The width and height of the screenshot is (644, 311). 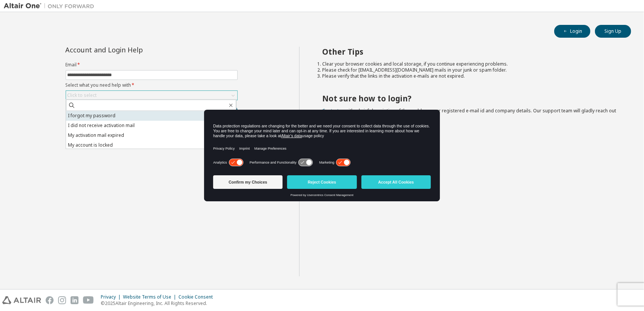 What do you see at coordinates (468, 113) in the screenshot?
I see `span: with a brief description of the problem, your registered e-mail id and company details. Our suppo...` at bounding box center [468, 113].